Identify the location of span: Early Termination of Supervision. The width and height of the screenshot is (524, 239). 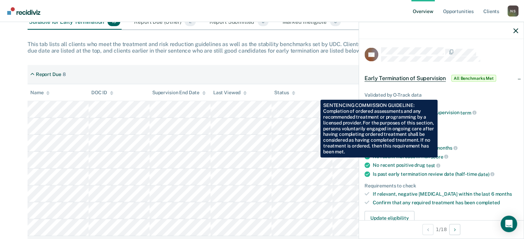
(405, 79).